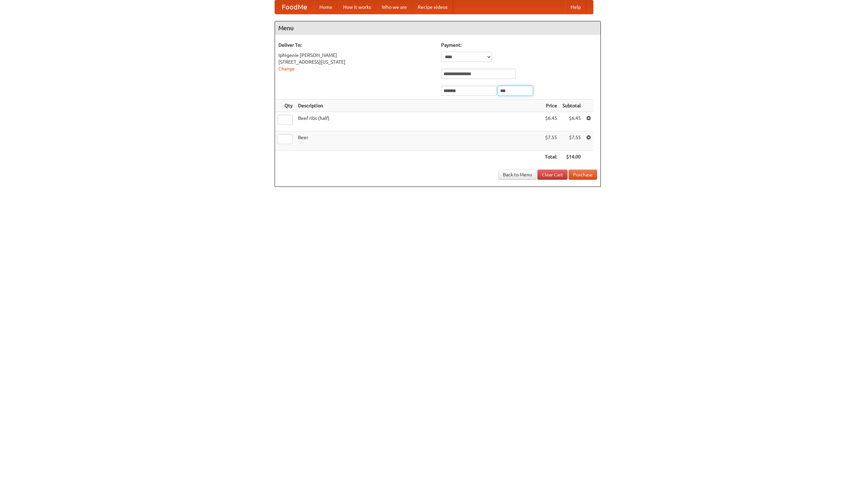  What do you see at coordinates (519, 45) in the screenshot?
I see `h5: Payment:` at bounding box center [519, 45].